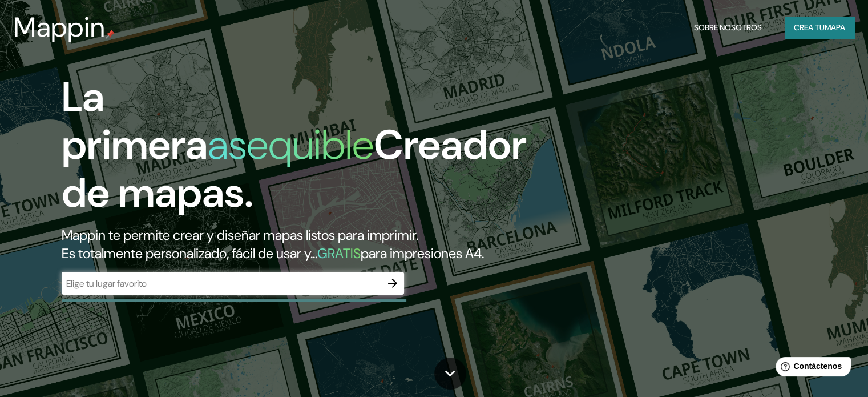 The image size is (868, 397). What do you see at coordinates (809, 27) in the screenshot?
I see `font: Crea tu` at bounding box center [809, 27].